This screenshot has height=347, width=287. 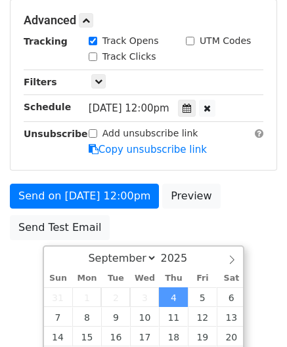 I want to click on span: Wed, so click(x=144, y=278).